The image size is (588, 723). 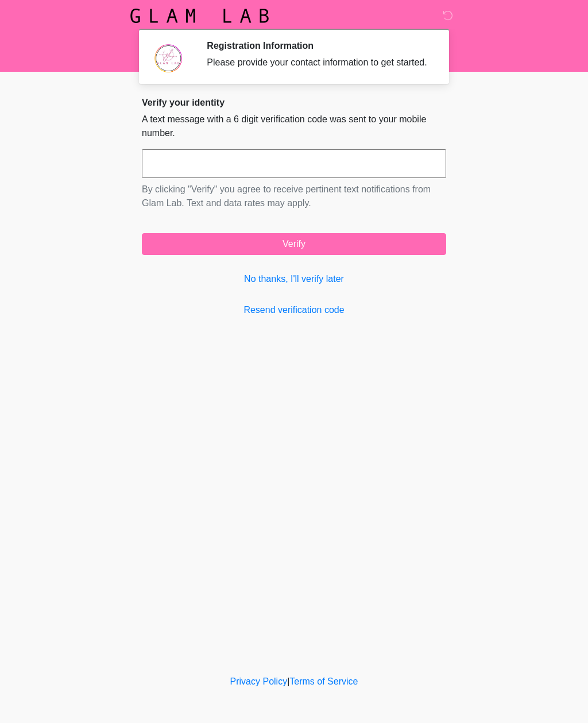 What do you see at coordinates (323, 681) in the screenshot?
I see `a: Terms of Service` at bounding box center [323, 681].